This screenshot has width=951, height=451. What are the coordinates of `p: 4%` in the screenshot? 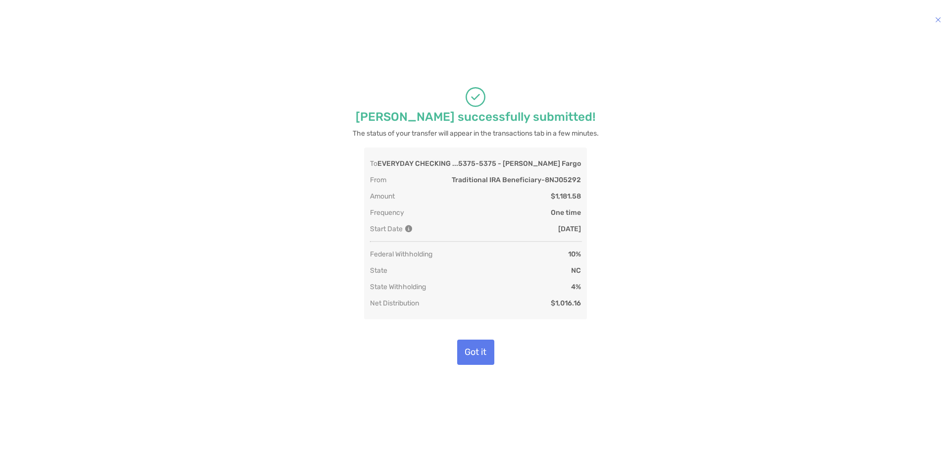 It's located at (576, 287).